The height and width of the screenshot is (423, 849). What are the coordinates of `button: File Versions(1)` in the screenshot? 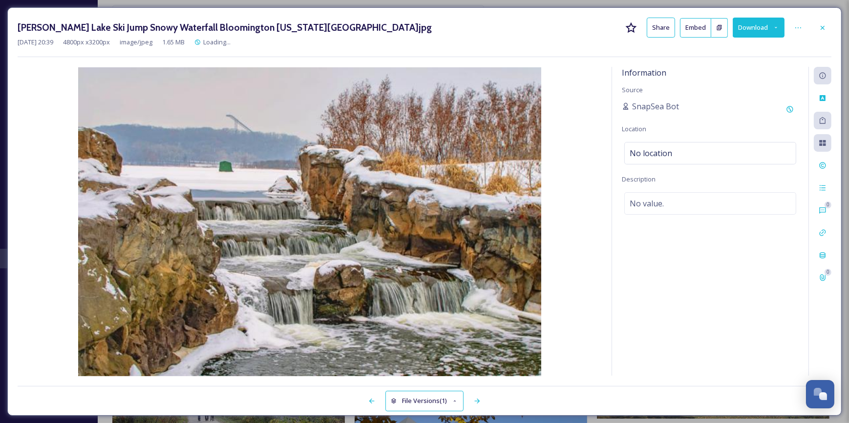 It's located at (424, 401).